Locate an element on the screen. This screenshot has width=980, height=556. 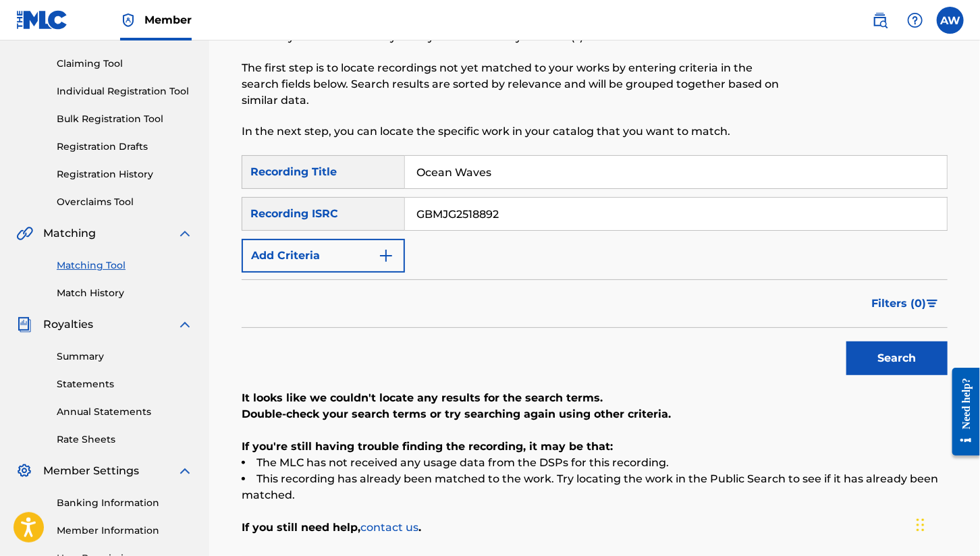
img: 9d2ae6d4665cec9f34b9.svg is located at coordinates (386, 256).